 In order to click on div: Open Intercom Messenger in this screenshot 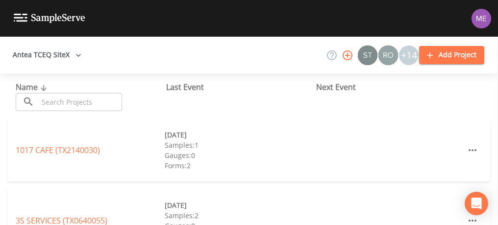, I will do `click(476, 204)`.